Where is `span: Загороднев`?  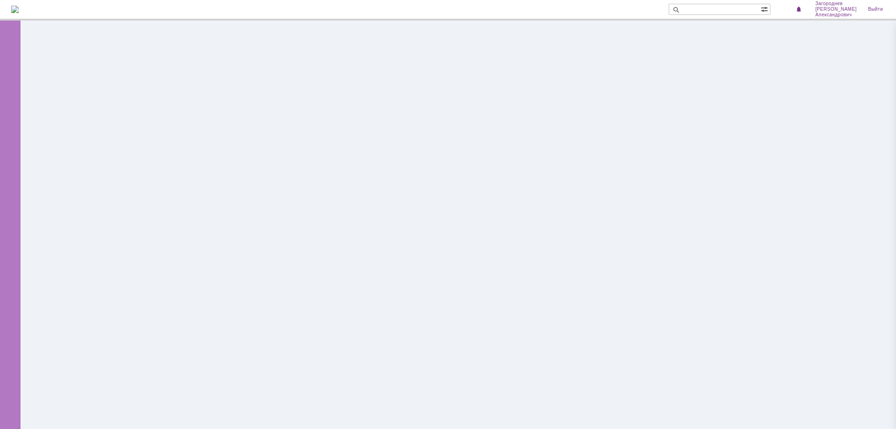
span: Загороднев is located at coordinates (836, 4).